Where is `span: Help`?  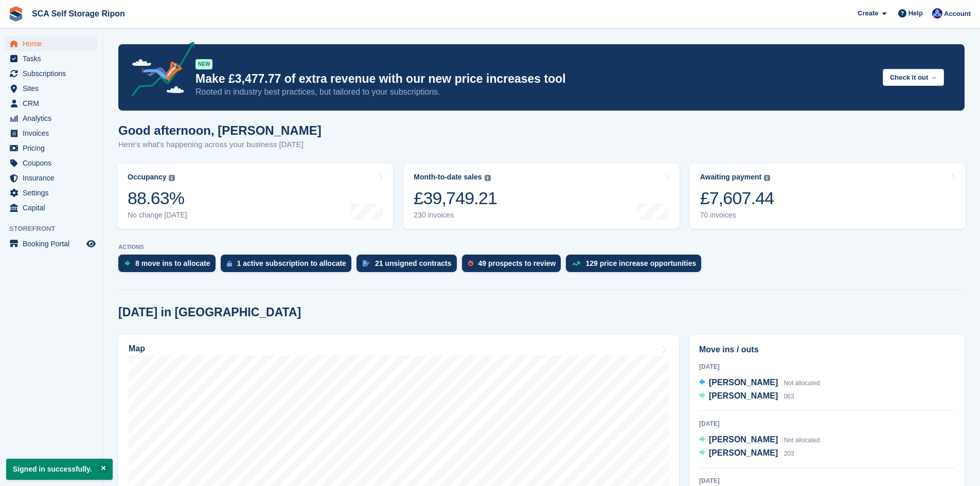 span: Help is located at coordinates (916, 14).